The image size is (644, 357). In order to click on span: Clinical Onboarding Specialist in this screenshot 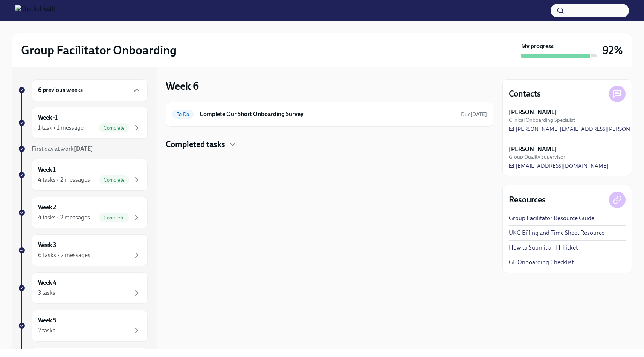, I will do `click(542, 120)`.